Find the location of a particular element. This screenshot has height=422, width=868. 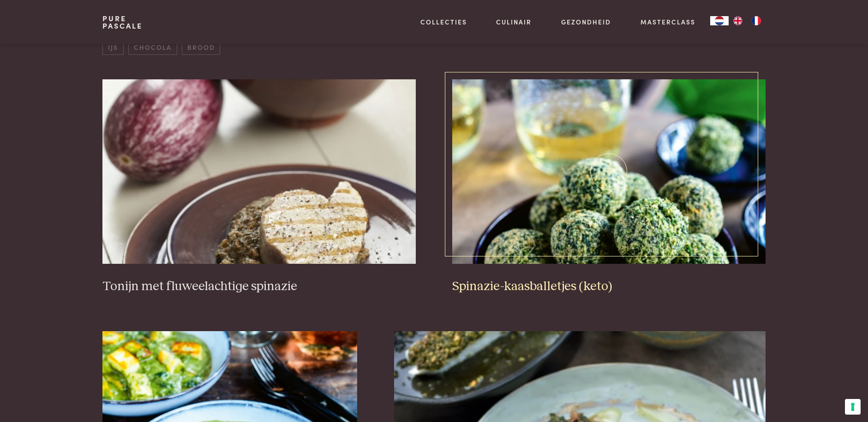

a: Collecties is located at coordinates (443, 21).